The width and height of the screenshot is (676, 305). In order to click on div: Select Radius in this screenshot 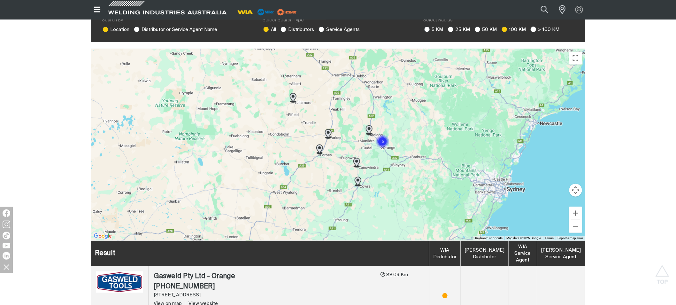, I will do `click(499, 20)`.